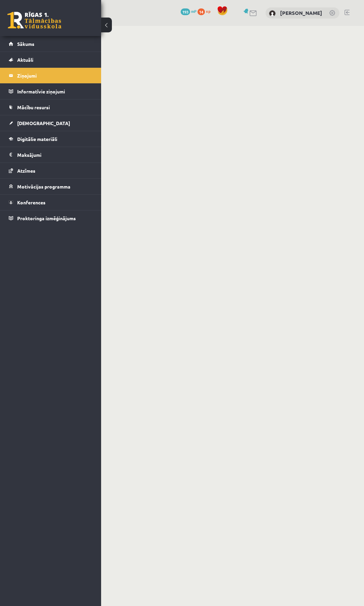  What do you see at coordinates (33, 107) in the screenshot?
I see `span: Mācību resursi` at bounding box center [33, 107].